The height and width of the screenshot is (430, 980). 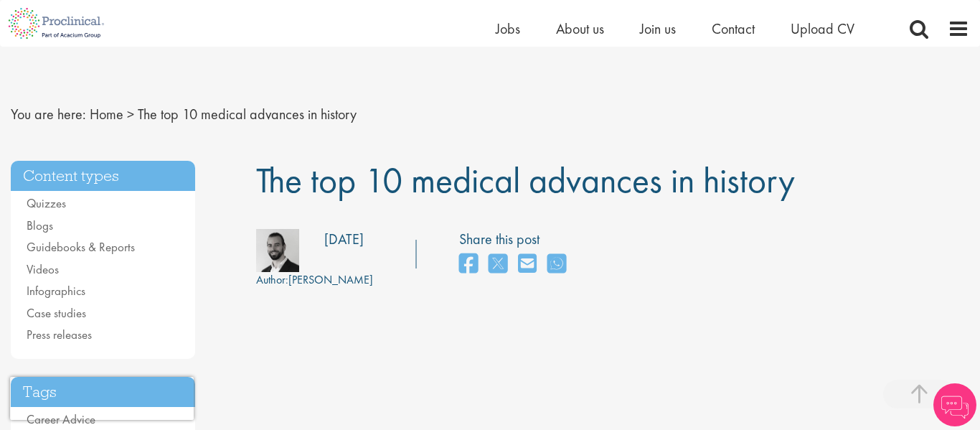 I want to click on a: share on twitter, so click(x=498, y=264).